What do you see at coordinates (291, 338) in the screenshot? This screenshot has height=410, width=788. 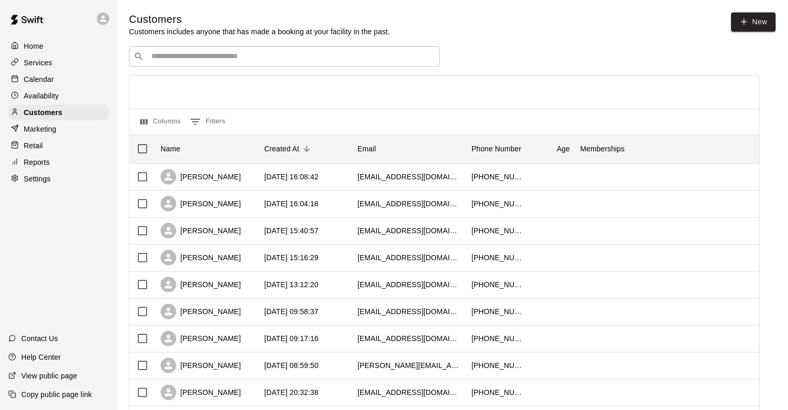 I see `div: 2025-09-17 09:17:16` at bounding box center [291, 338].